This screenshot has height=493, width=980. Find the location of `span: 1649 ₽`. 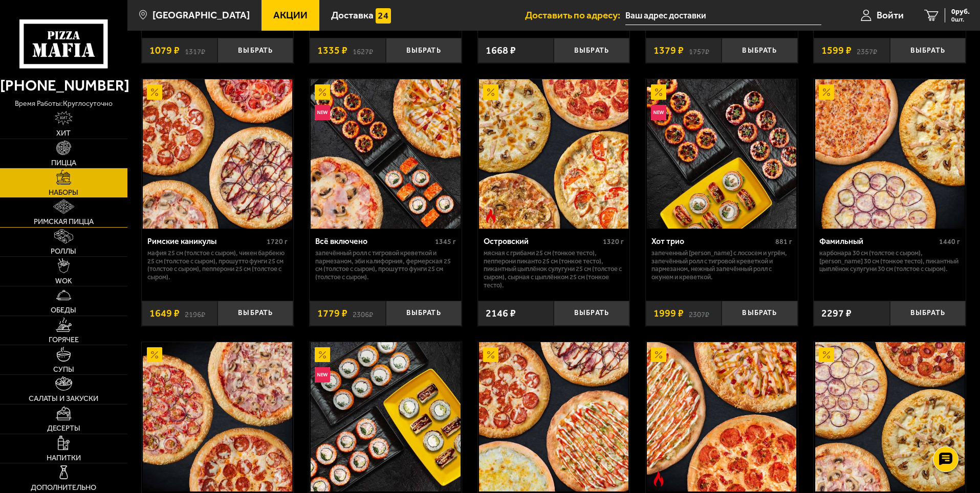

span: 1649 ₽ is located at coordinates (164, 313).